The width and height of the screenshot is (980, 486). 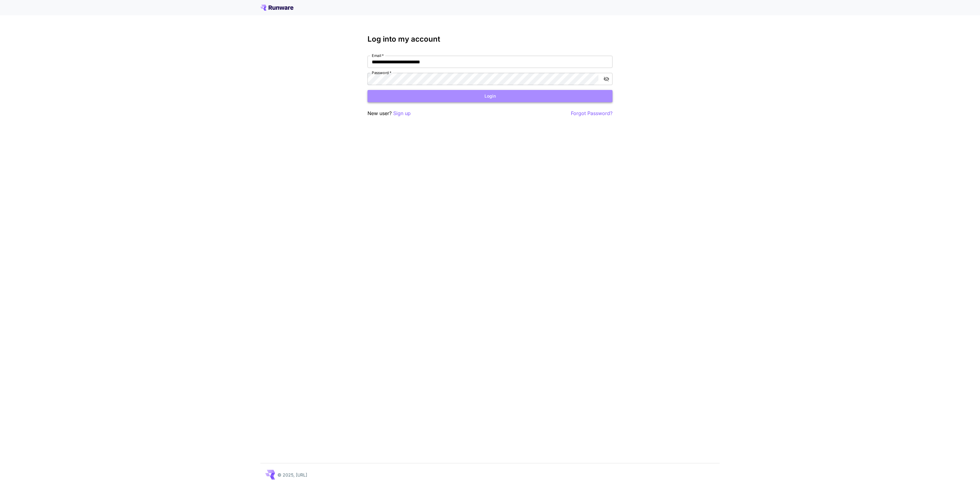 I want to click on label: Email, so click(x=377, y=55).